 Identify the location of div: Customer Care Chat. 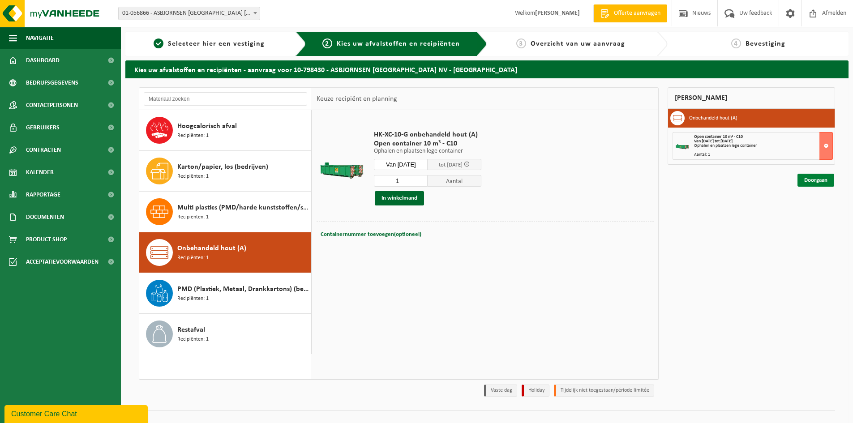
(72, 11).